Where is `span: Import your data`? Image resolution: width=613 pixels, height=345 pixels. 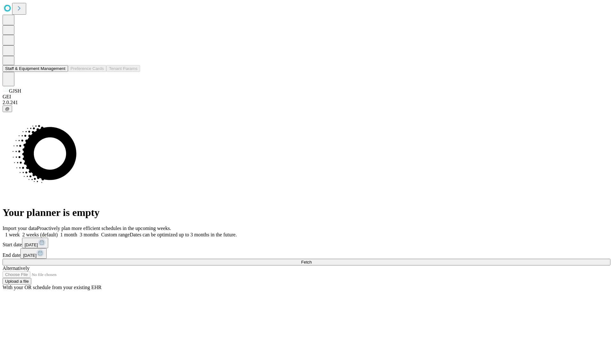
span: Import your data is located at coordinates (20, 228).